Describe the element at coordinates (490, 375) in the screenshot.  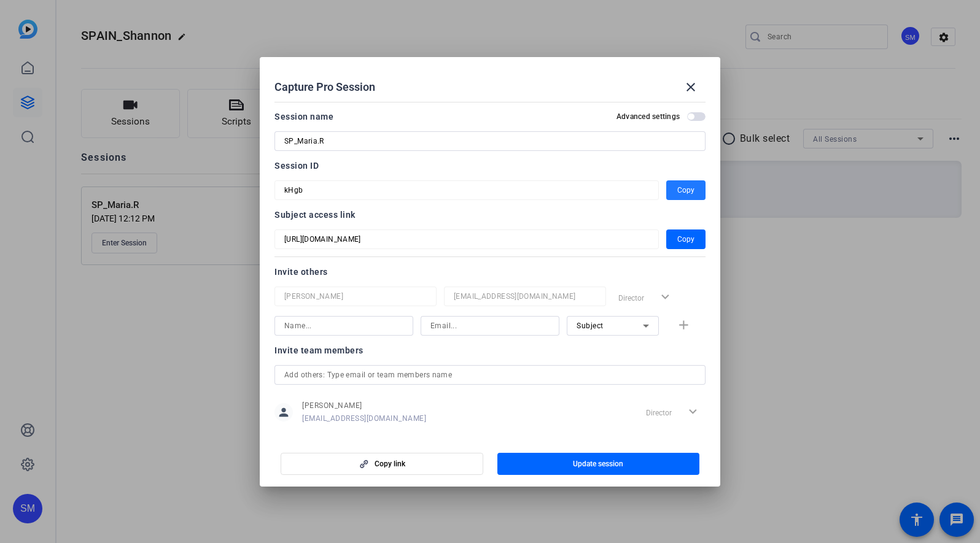
I see `input: Add others: Type email or team members name` at that location.